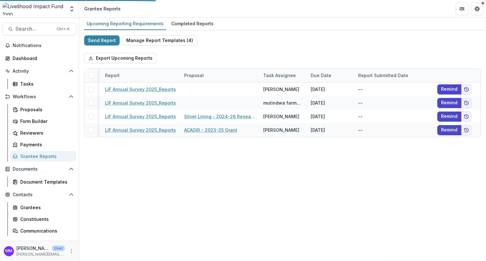 The image size is (486, 261). What do you see at coordinates (46, 121) in the screenshot?
I see `div: Form Builder` at bounding box center [46, 121].